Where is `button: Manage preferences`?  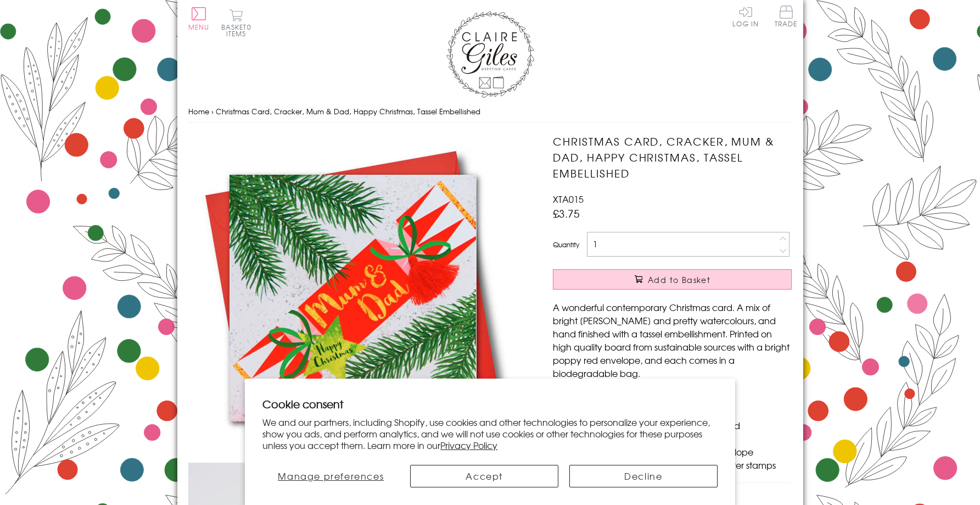
button: Manage preferences is located at coordinates (331, 476).